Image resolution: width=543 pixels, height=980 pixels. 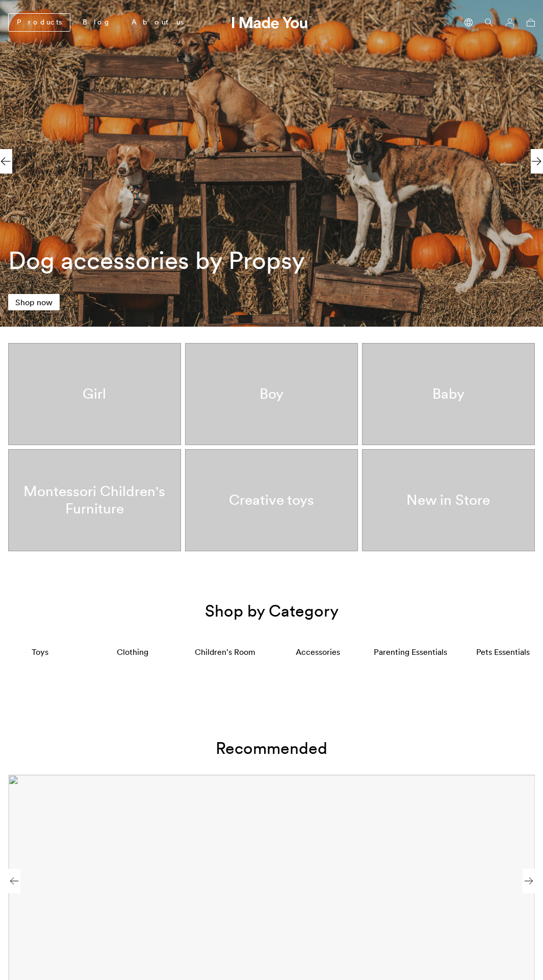 What do you see at coordinates (94, 394) in the screenshot?
I see `h3: Girl` at bounding box center [94, 394].